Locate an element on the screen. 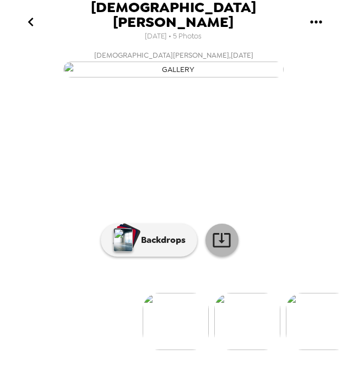 This screenshot has width=347, height=366. button: go back is located at coordinates (31, 22).